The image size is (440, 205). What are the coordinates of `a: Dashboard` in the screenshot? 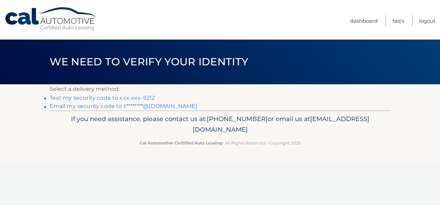 It's located at (364, 21).